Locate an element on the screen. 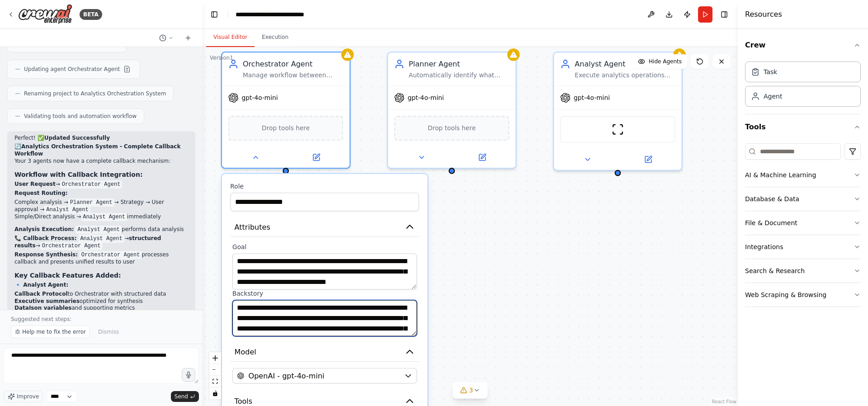 This screenshot has width=868, height=406. strong: 🔹 Analyst Agent: is located at coordinates (41, 285).